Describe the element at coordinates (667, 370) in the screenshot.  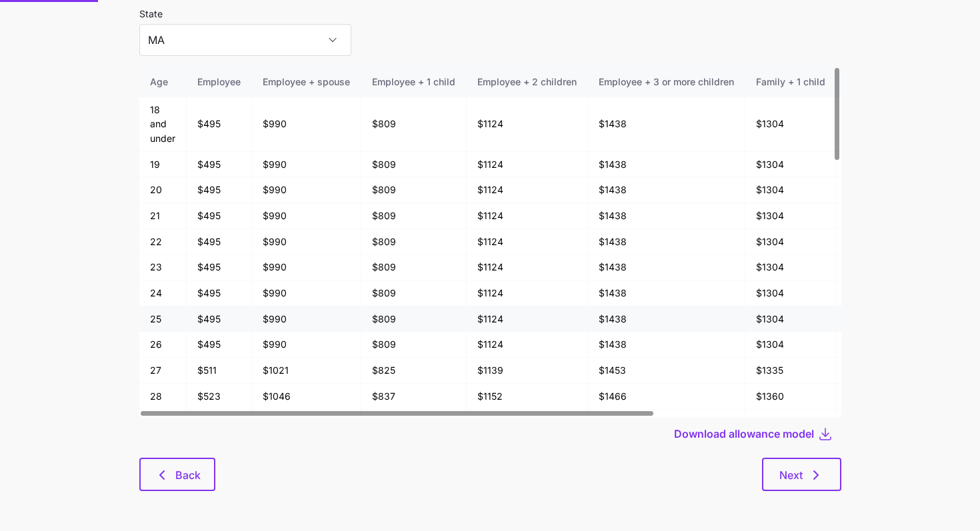
I see `td: $1453` at that location.